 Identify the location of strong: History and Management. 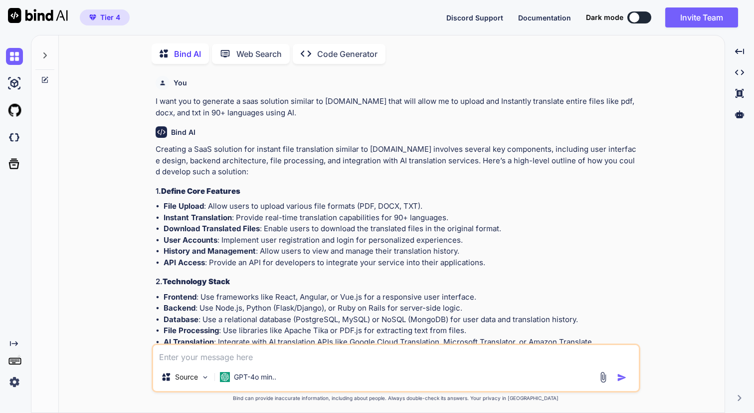
(210, 250).